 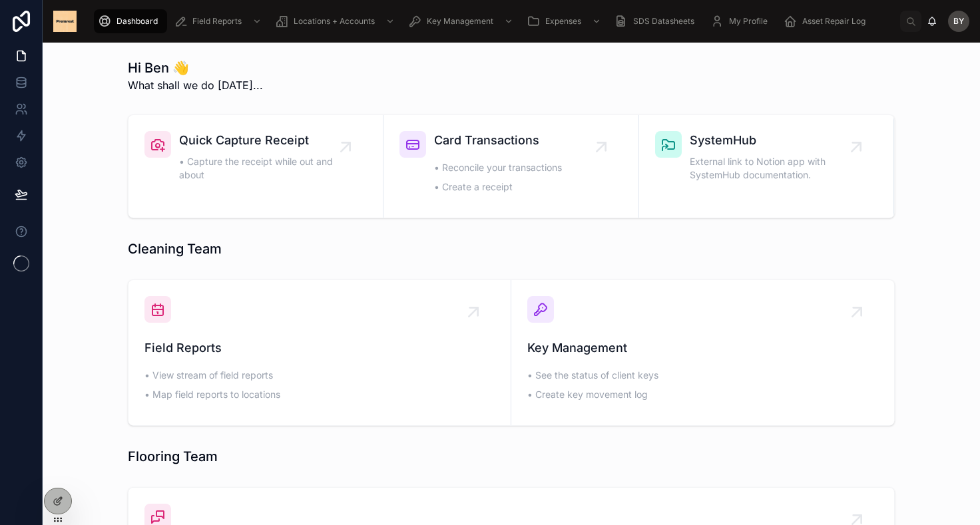 I want to click on span: Locations + Accounts, so click(x=334, y=21).